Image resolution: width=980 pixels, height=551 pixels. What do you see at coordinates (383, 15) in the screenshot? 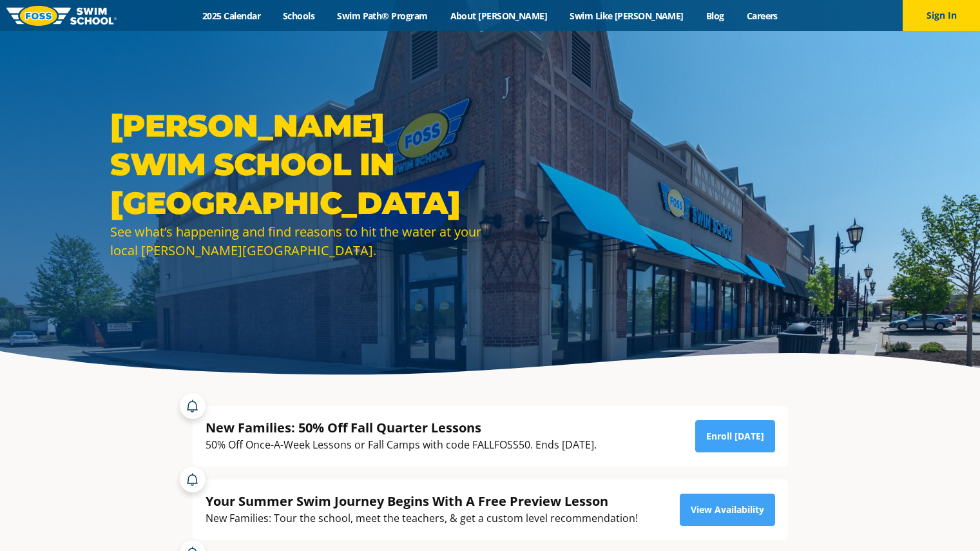
I see `a: Swim Path® Program` at bounding box center [383, 15].